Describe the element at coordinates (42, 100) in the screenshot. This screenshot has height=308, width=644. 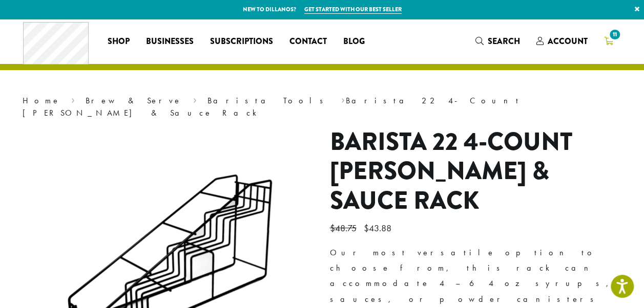
I see `a: Home` at that location.